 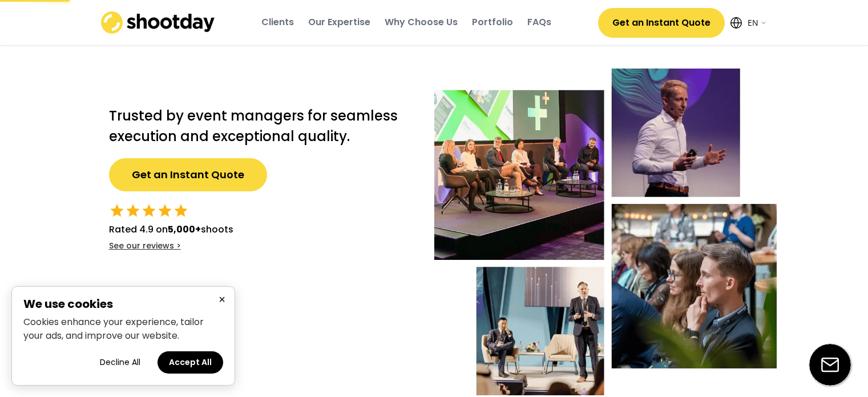 I want to click on img: Event-hero-intl%402x.webp, so click(x=606, y=232).